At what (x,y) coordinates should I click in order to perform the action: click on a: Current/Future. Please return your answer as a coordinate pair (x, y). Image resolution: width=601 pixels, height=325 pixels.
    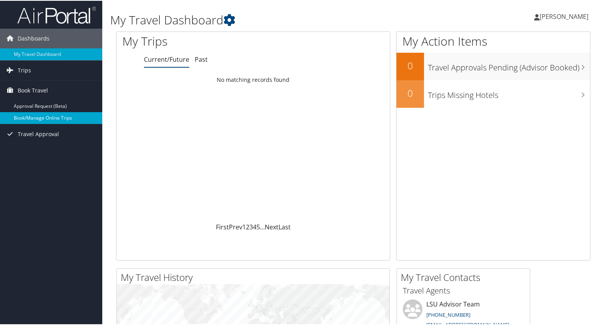
    Looking at the image, I should click on (166, 59).